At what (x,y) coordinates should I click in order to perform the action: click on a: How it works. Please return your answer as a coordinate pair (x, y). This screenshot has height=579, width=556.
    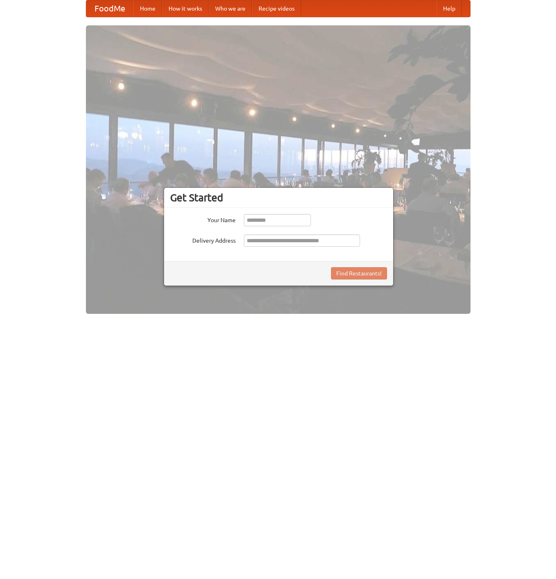
    Looking at the image, I should click on (185, 9).